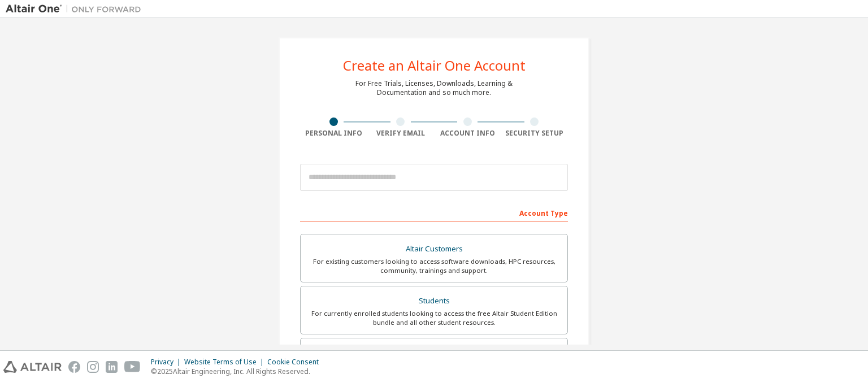 This screenshot has height=383, width=868. What do you see at coordinates (534, 134) in the screenshot?
I see `div: Security Setup` at bounding box center [534, 134].